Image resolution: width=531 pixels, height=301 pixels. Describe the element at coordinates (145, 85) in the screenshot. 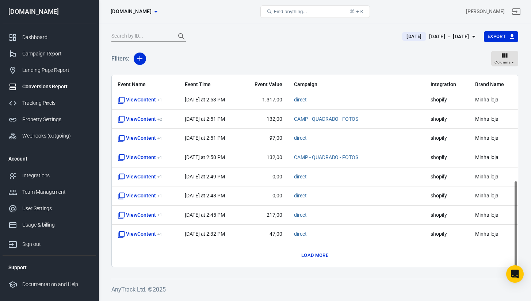

I see `span: Event Name` at that location.